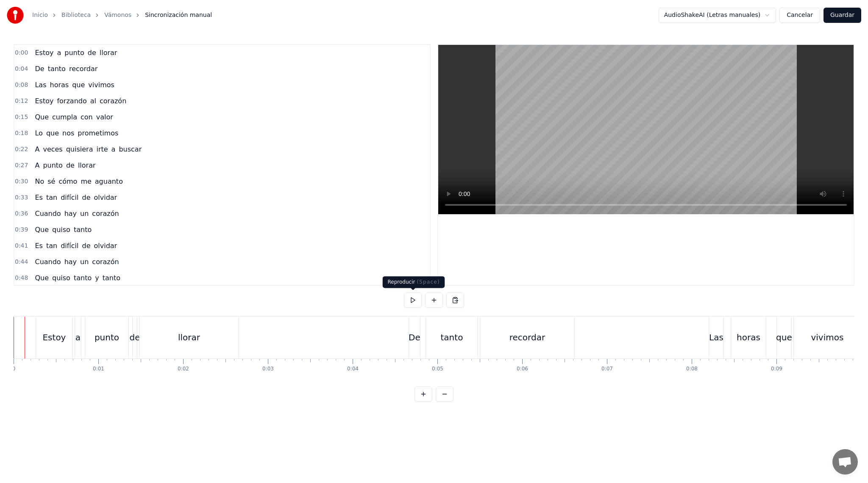  Describe the element at coordinates (527, 338) in the screenshot. I see `div: recordar` at that location.